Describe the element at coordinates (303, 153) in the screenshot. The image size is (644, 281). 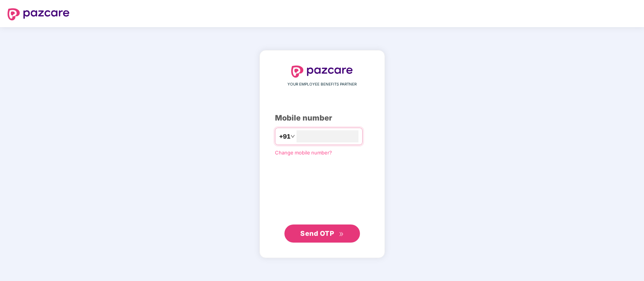
I see `span: Change mobile number?` at that location.